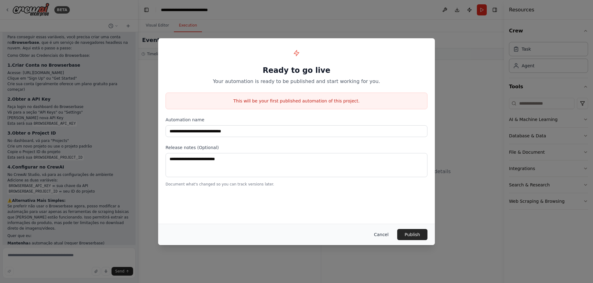  What do you see at coordinates (297, 82) in the screenshot?
I see `p: Your automation is ready to be published and start working for you.` at bounding box center [297, 82].